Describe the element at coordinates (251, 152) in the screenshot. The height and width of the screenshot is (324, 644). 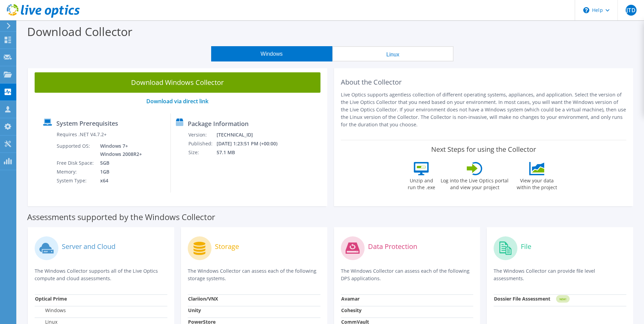
I see `td: 57.1 MB` at that location.